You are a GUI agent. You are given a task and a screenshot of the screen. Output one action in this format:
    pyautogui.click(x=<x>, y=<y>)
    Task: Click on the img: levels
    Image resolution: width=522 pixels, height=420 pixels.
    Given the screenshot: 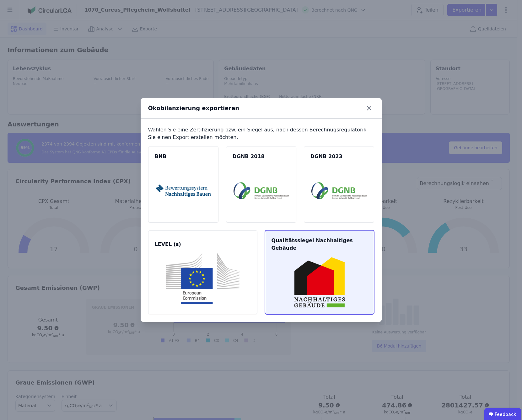 What is the action you would take?
    pyautogui.click(x=203, y=279)
    